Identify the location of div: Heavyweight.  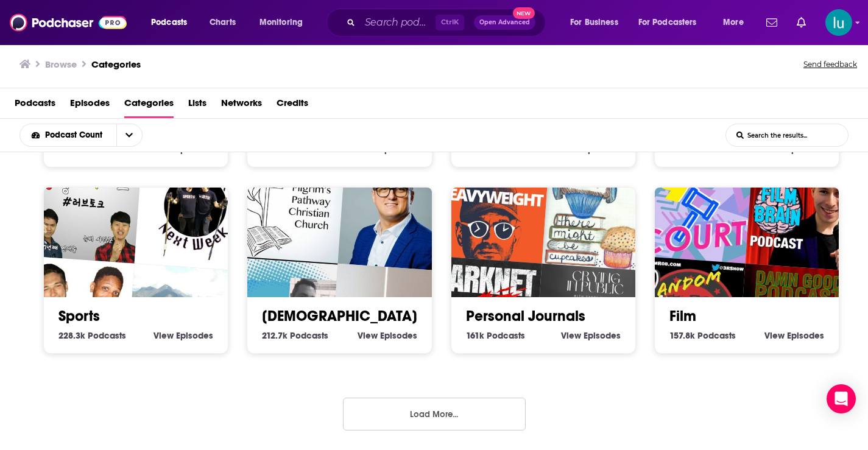
(490, 204).